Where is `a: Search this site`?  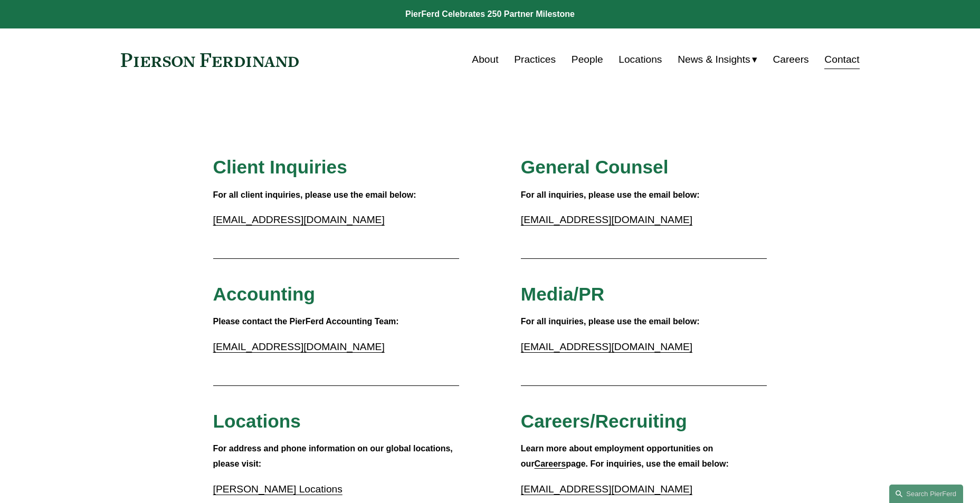
a: Search this site is located at coordinates (926, 493).